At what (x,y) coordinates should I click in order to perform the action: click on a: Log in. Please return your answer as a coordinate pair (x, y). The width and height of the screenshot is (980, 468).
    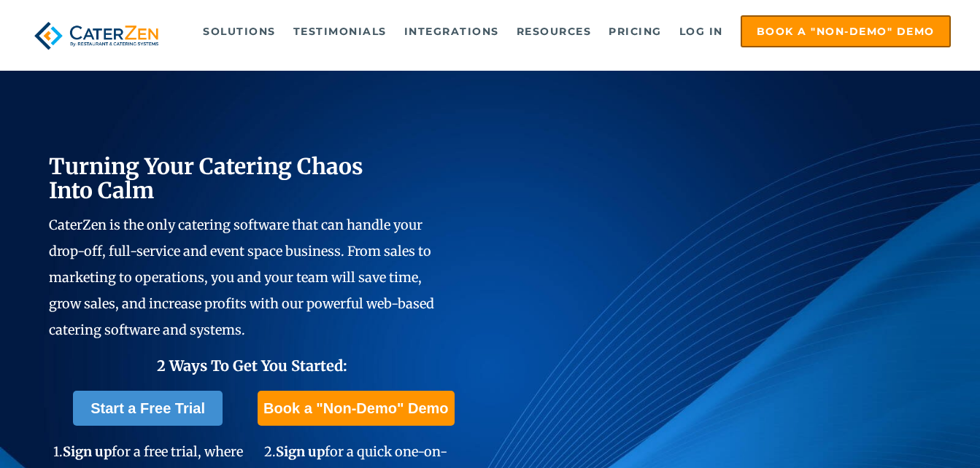
    Looking at the image, I should click on (701, 31).